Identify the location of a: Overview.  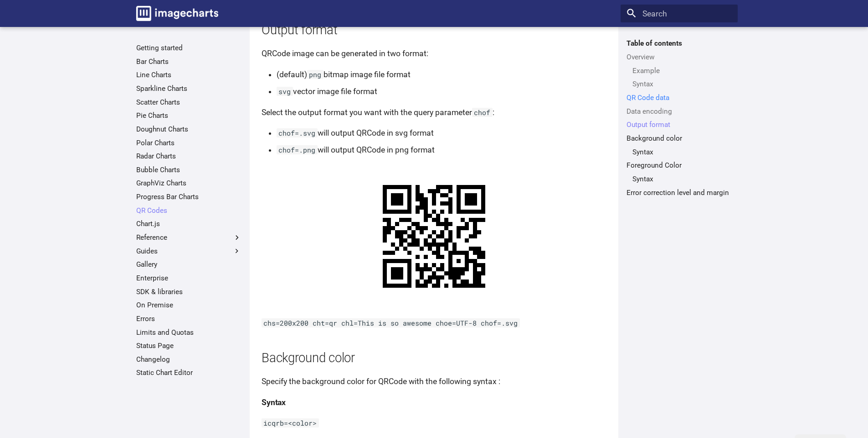
(679, 57).